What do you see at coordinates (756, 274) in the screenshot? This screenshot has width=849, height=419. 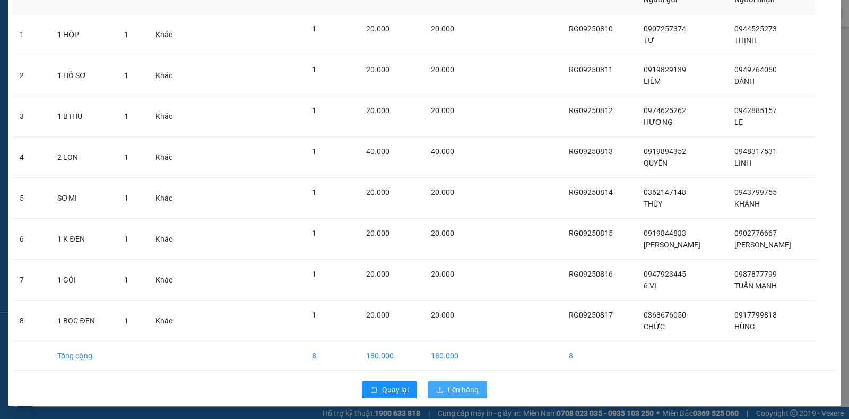 I see `span: 0987877799` at bounding box center [756, 274].